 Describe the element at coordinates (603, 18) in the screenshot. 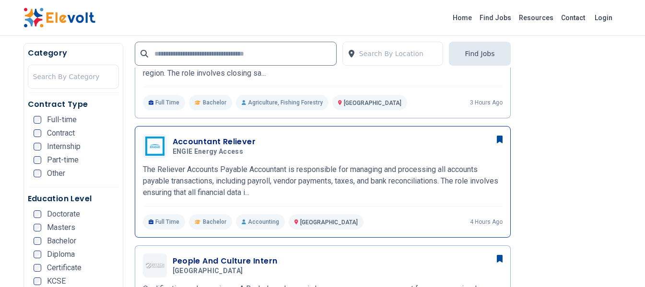

I see `a: Login` at that location.